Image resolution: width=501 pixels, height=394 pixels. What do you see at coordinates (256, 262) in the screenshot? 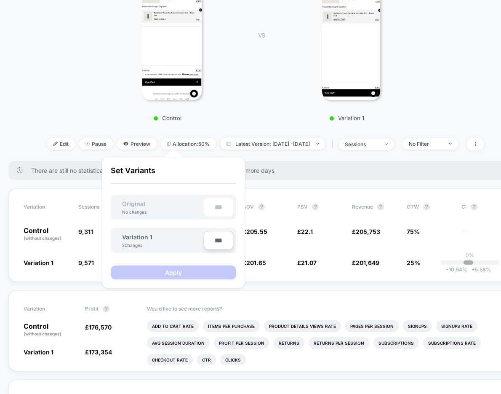
I see `span: 201.65` at bounding box center [256, 262].